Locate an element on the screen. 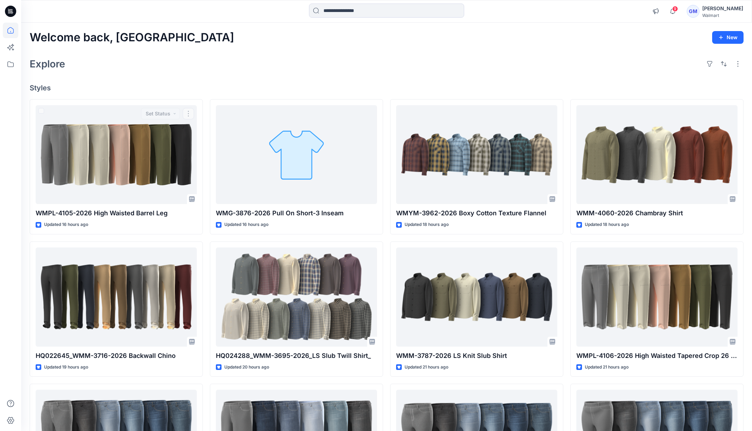 This screenshot has height=431, width=752. a: HQ024288_WMM-3695-2026_LS Slub Twill Shirt_ is located at coordinates (296, 297).